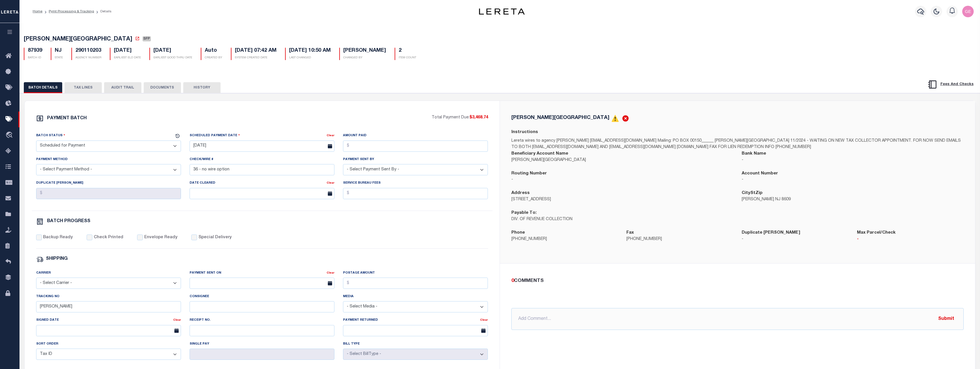 This screenshot has width=980, height=369. What do you see at coordinates (876, 233) in the screenshot?
I see `label: Max Parcel/Check` at bounding box center [876, 233].